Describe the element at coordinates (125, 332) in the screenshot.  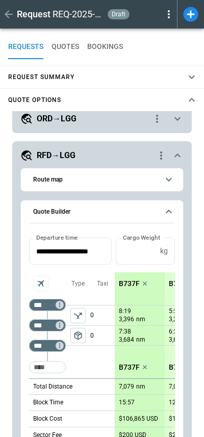
I see `p: 7:38` at that location.